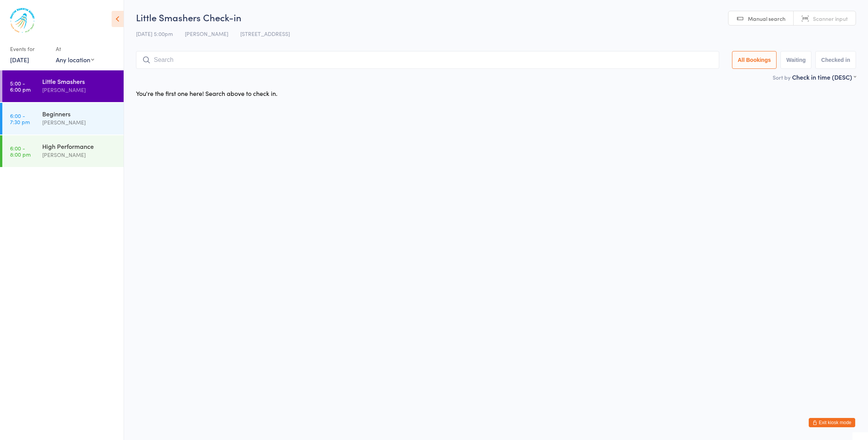 The height and width of the screenshot is (440, 868). Describe the element at coordinates (20, 119) in the screenshot. I see `time: 6:00 - 7:30 pm` at that location.